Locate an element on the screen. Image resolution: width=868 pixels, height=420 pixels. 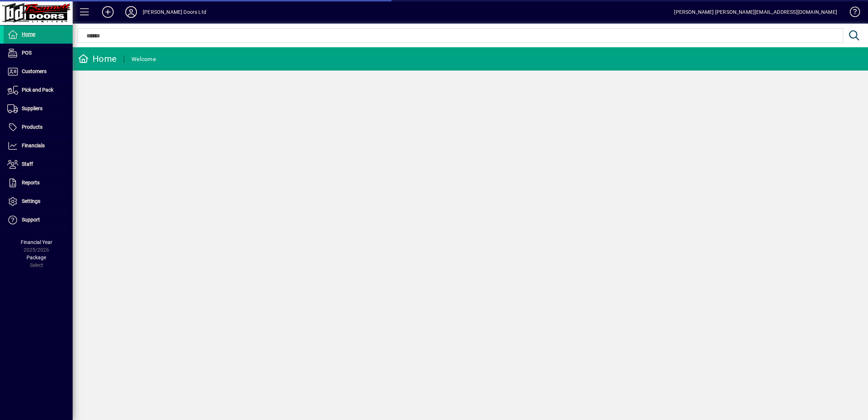
a: Suppliers is located at coordinates (38, 109).